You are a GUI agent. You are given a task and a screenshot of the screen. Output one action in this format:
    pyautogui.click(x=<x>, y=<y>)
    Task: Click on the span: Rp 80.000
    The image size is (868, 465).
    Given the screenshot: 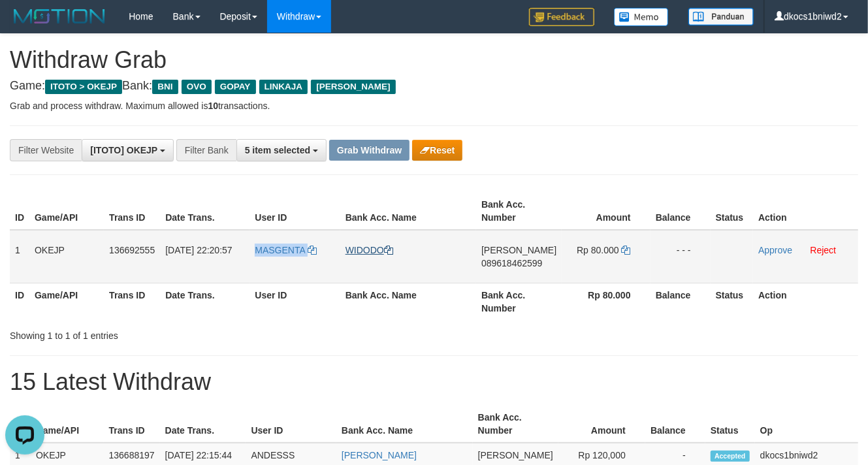 What is the action you would take?
    pyautogui.click(x=598, y=250)
    